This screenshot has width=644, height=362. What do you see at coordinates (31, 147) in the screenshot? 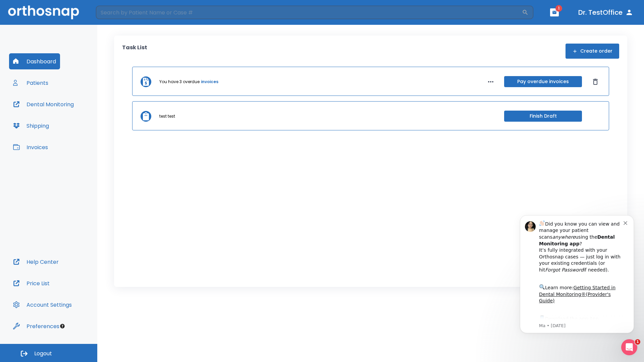
I see `button: Invoices` at bounding box center [31, 147].